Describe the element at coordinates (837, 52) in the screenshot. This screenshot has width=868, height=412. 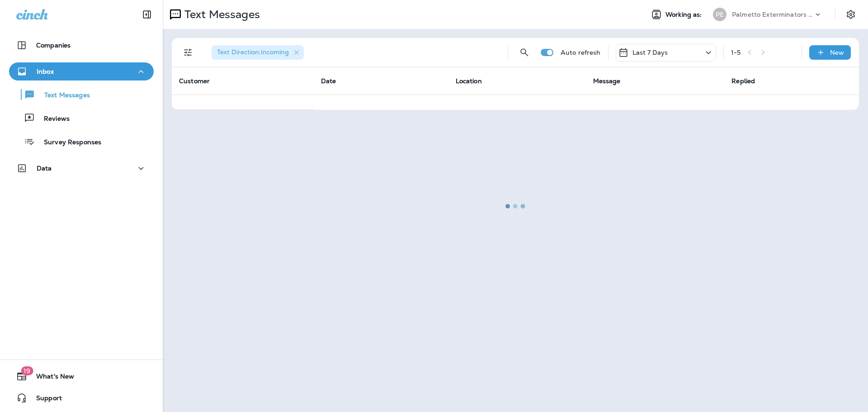
I see `p: New` at that location.